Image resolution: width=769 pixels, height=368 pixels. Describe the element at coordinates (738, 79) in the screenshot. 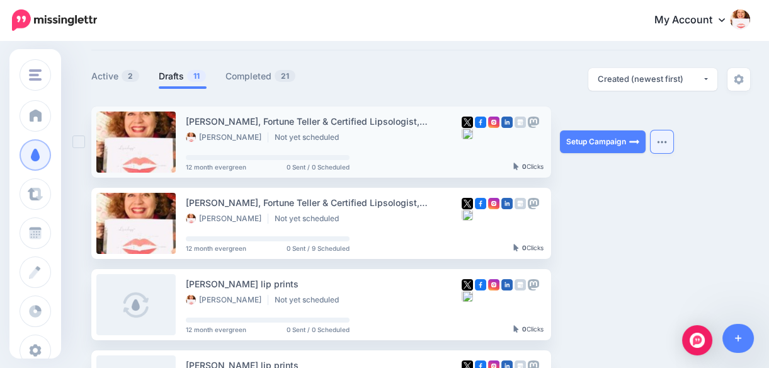

I see `img: settings-grey.png` at that location.